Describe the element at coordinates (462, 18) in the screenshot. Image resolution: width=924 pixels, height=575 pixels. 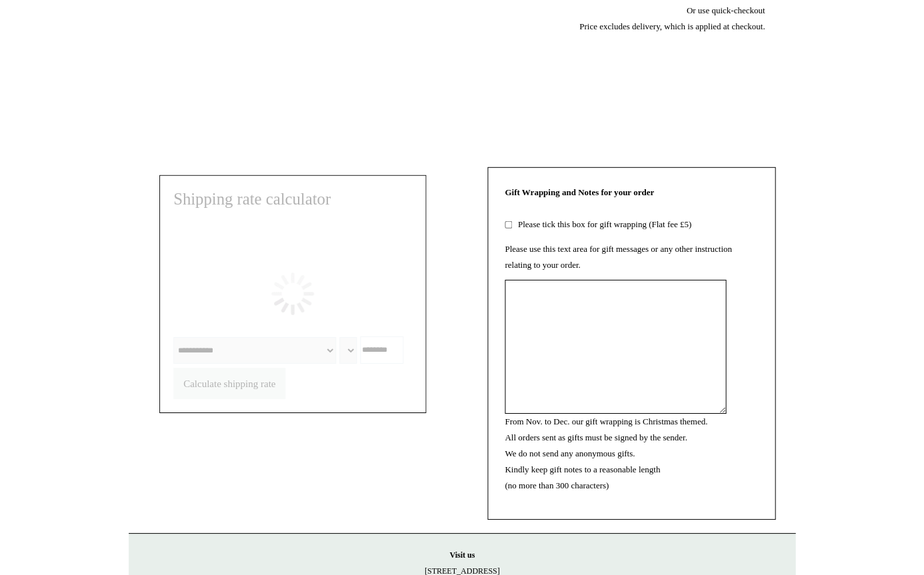
I see `div: Or use quick-checkout` at that location.